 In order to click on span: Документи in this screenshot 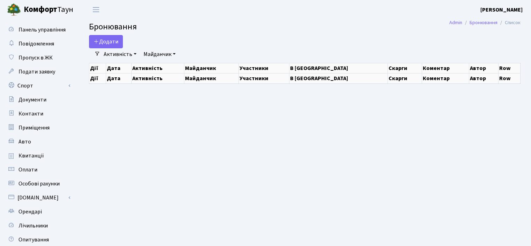, I will do `click(32, 100)`.